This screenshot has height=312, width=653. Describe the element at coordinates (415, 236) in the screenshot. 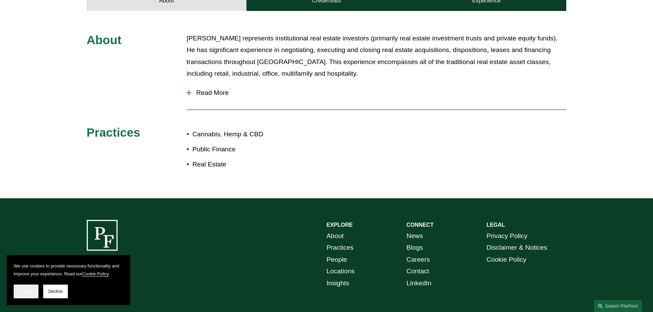

I see `a: News` at that location.